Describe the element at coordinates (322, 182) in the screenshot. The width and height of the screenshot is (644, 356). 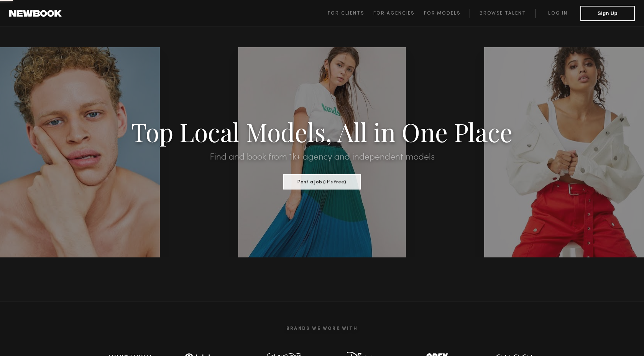
I see `button: Post a Job (it’s free)` at that location.